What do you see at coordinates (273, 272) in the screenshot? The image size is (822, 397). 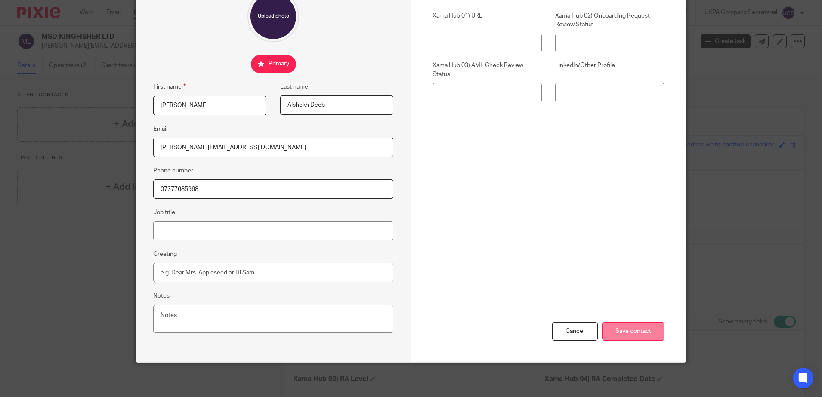 I see `input: e.g. Dear Mrs. Appleseed or Hi Sam` at bounding box center [273, 272].